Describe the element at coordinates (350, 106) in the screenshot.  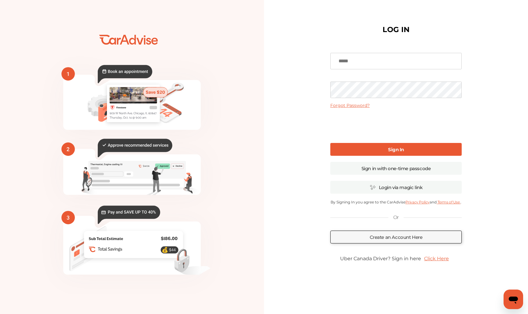
I see `a: Forgot Password?` at that location.